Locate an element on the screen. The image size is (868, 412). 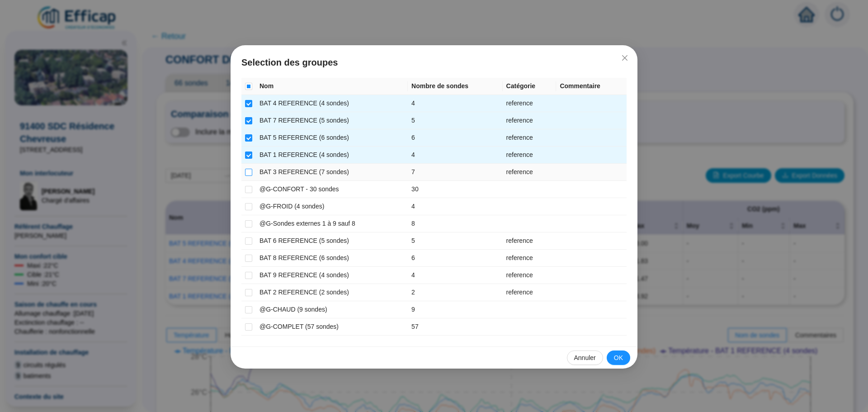
td: @G-Sondes externes 1 à 9 sauf 8 is located at coordinates (332, 224).